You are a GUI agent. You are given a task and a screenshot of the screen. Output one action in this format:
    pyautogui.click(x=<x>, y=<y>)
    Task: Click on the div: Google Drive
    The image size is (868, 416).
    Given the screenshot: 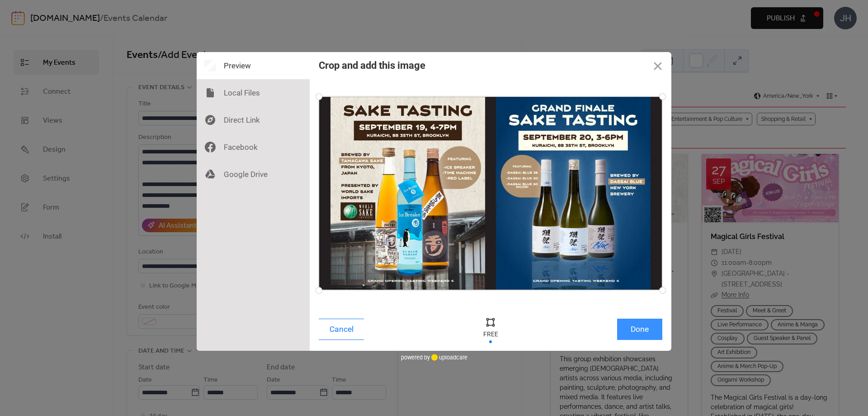 What is the action you would take?
    pyautogui.click(x=253, y=174)
    